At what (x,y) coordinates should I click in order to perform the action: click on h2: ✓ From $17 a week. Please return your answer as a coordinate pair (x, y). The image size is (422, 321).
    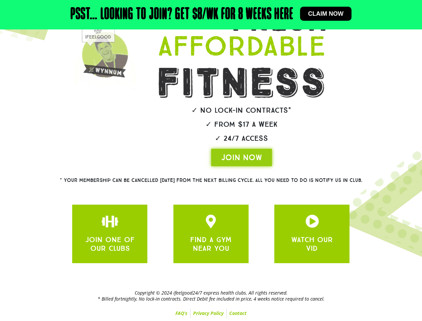
    Looking at the image, I should click on (242, 124).